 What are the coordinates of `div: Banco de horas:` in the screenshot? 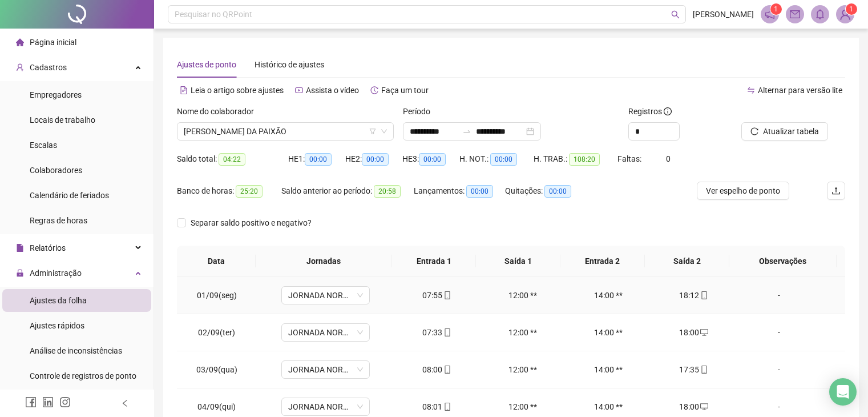 It's located at (229, 191).